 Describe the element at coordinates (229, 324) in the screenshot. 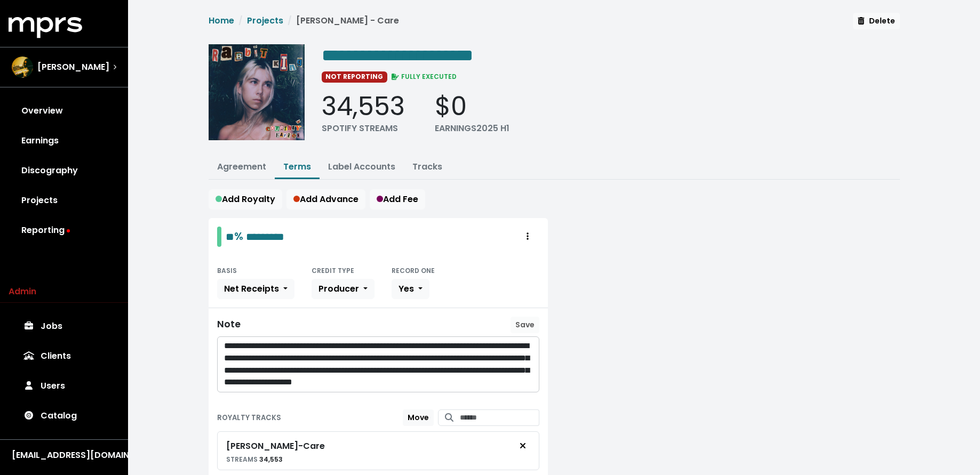

I see `div: Note` at that location.